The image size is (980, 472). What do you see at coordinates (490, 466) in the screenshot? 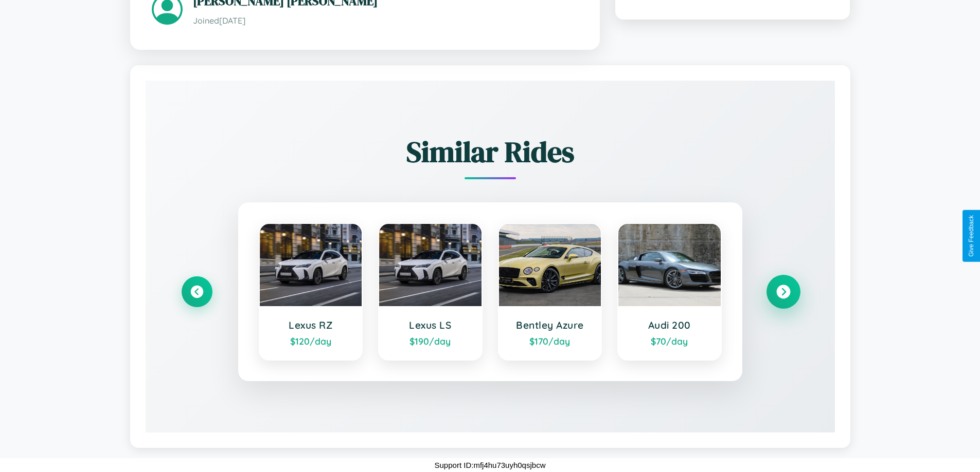
I see `p: Support ID: mfj4hu73uyh0qsjbcw` at bounding box center [490, 466].